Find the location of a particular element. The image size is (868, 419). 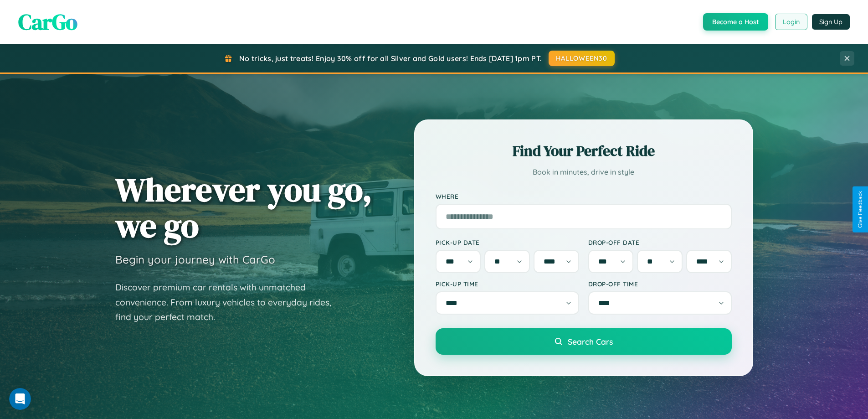

h1: Wherever you go, we go is located at coordinates (244, 207).